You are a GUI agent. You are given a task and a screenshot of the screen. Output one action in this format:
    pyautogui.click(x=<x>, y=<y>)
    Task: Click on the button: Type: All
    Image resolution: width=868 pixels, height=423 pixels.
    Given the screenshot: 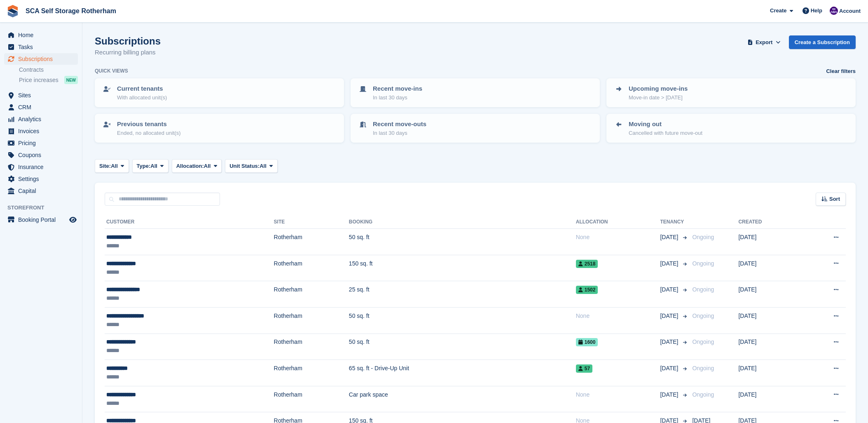 What is the action you would take?
    pyautogui.click(x=151, y=166)
    